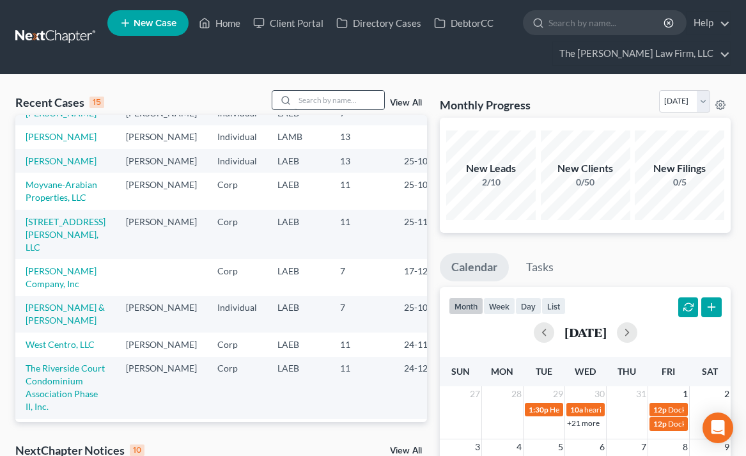 The height and width of the screenshot is (456, 746). Describe the element at coordinates (475, 394) in the screenshot. I see `span: 27` at that location.